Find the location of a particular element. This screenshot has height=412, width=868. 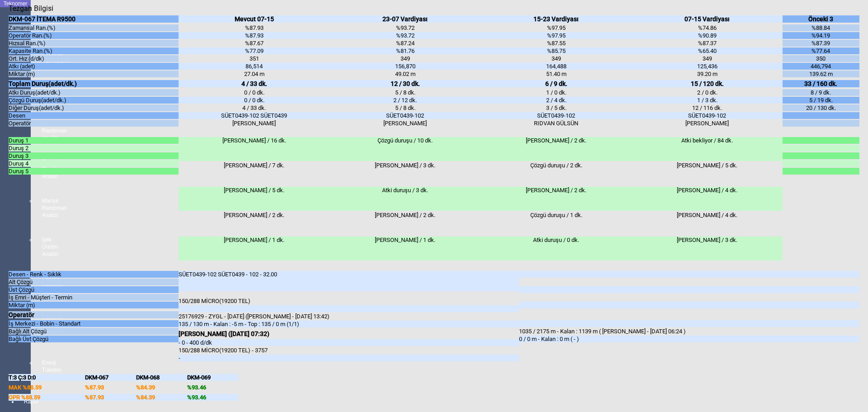

div: Duruş 5 is located at coordinates (94, 171).